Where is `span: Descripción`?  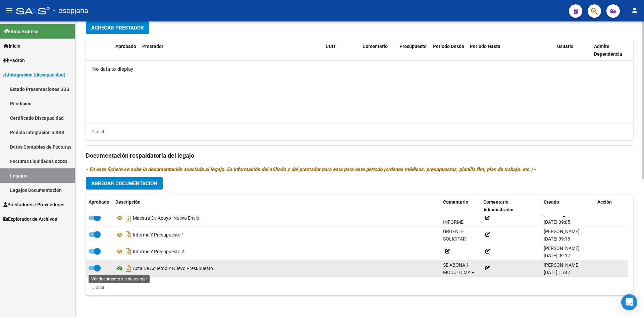
span: Descripción is located at coordinates (128, 202).